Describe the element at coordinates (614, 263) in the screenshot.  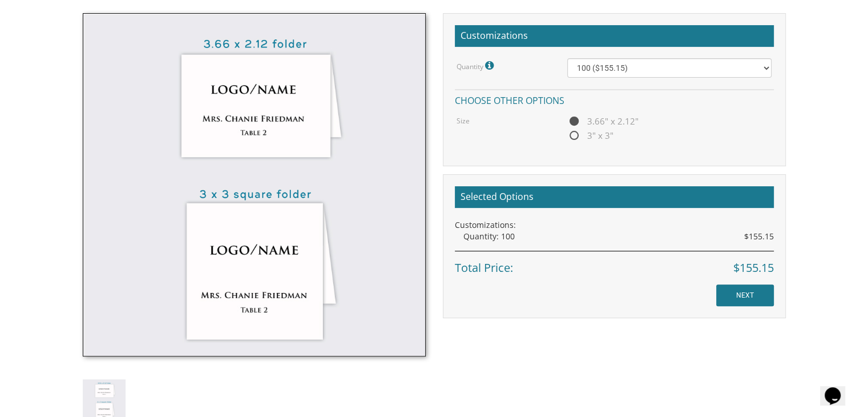
I see `div: Total Price:` at that location.